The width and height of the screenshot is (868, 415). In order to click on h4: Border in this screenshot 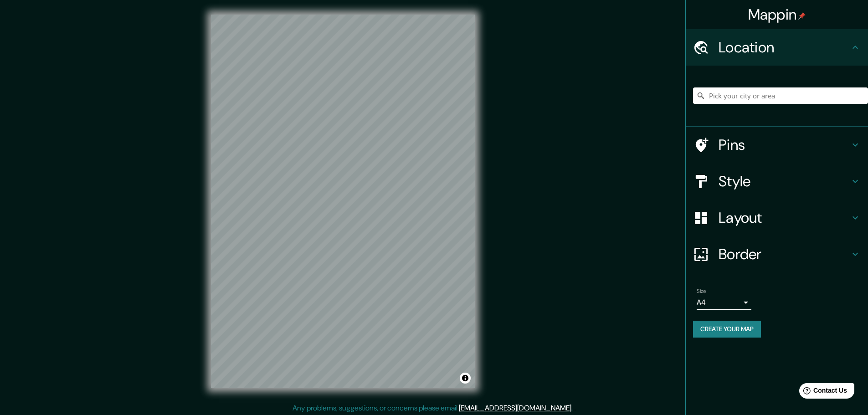, I will do `click(784, 254)`.